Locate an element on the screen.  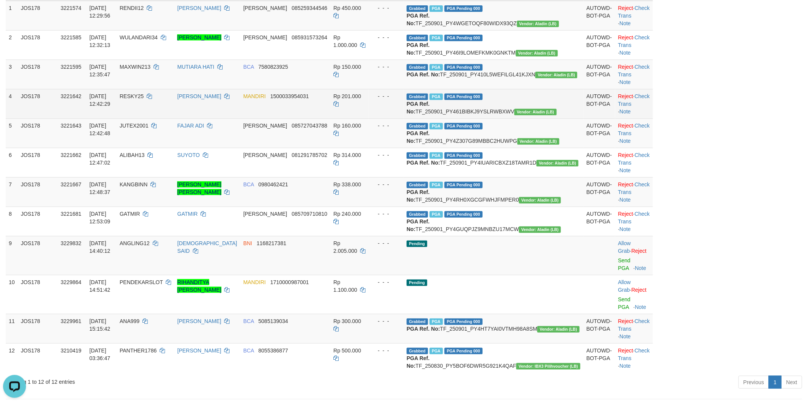
td: TF_250901_PY4GUQPJZ9MNBZU17MCW is located at coordinates (493, 221).